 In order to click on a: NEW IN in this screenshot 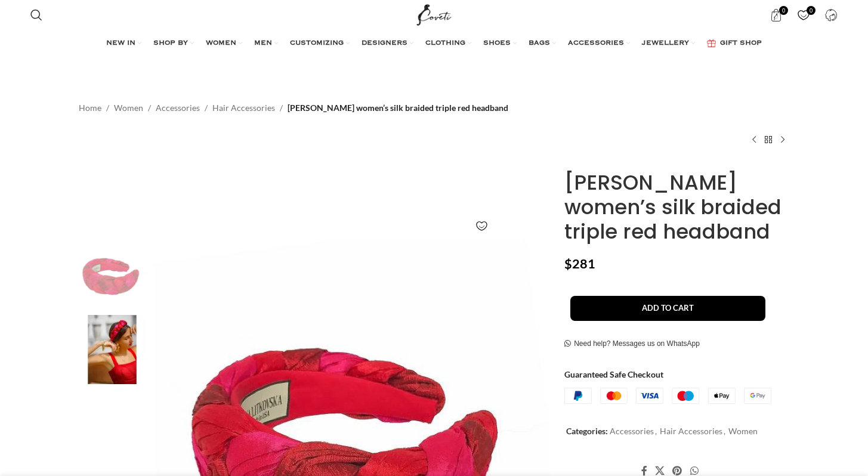, I will do `click(124, 43)`.